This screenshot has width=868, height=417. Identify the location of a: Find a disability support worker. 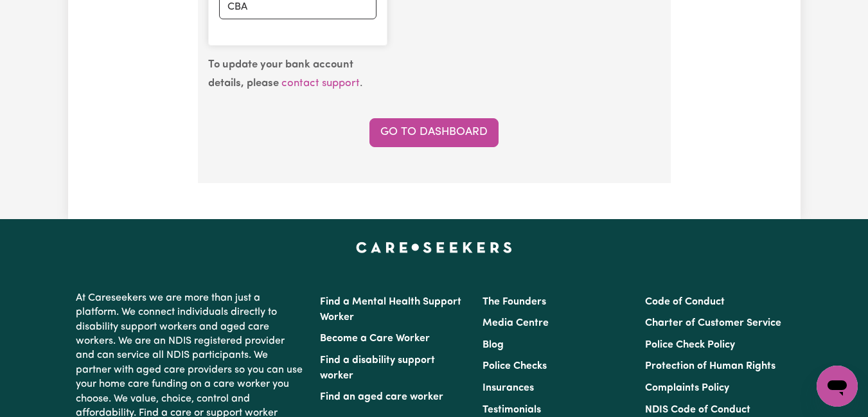
(377, 368).